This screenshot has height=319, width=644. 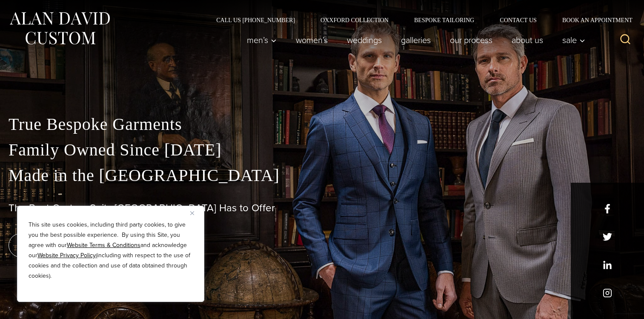 I want to click on p: This site uses cookies, including third party cookies, to give you the best possible experience. ..., so click(x=110, y=250).